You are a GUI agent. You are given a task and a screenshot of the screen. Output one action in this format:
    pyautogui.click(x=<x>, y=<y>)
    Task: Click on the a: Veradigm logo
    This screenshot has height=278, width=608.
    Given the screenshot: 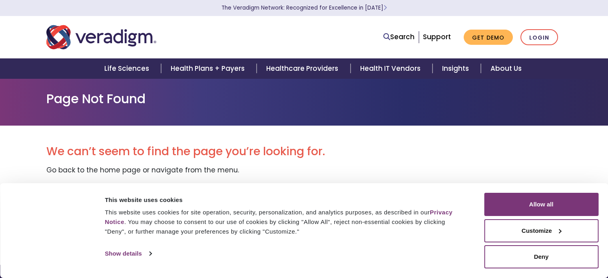 What is the action you would take?
    pyautogui.click(x=101, y=37)
    